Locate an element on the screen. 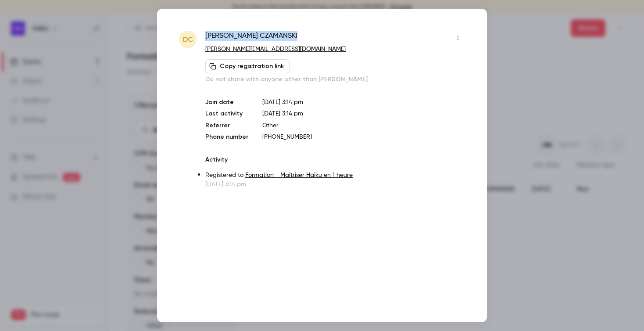  p: Phone number is located at coordinates (227, 137).